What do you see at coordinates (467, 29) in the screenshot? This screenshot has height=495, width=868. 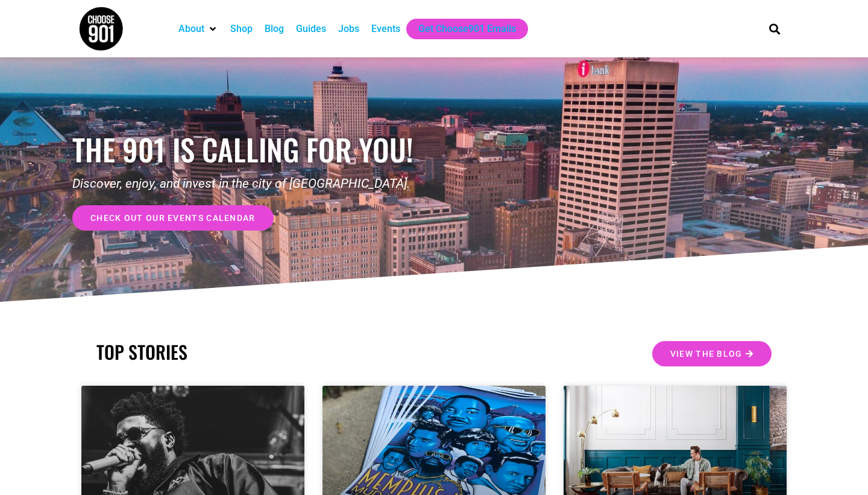 I see `div: Get Choose901 Emails` at bounding box center [467, 29].